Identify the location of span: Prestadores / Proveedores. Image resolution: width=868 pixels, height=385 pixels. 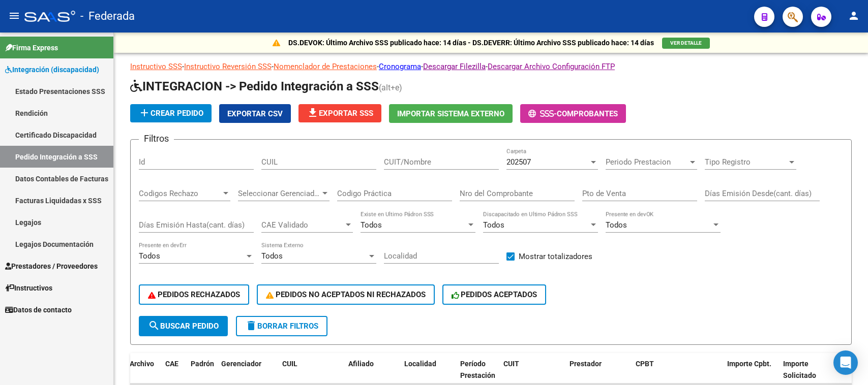
(52, 266).